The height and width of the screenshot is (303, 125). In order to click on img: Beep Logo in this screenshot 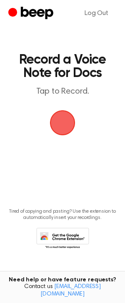, I will do `click(62, 123)`.